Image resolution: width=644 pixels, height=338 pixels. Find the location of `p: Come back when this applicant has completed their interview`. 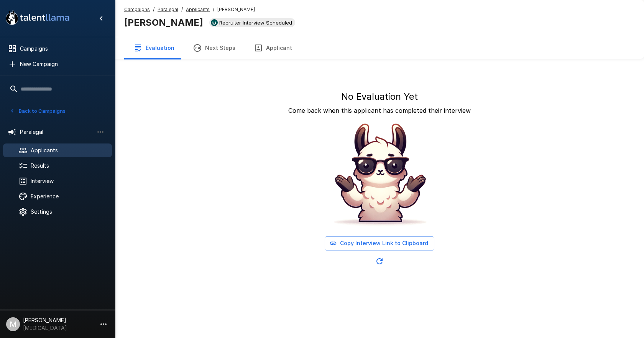

p: Come back when this applicant has completed their interview is located at coordinates (380, 111).